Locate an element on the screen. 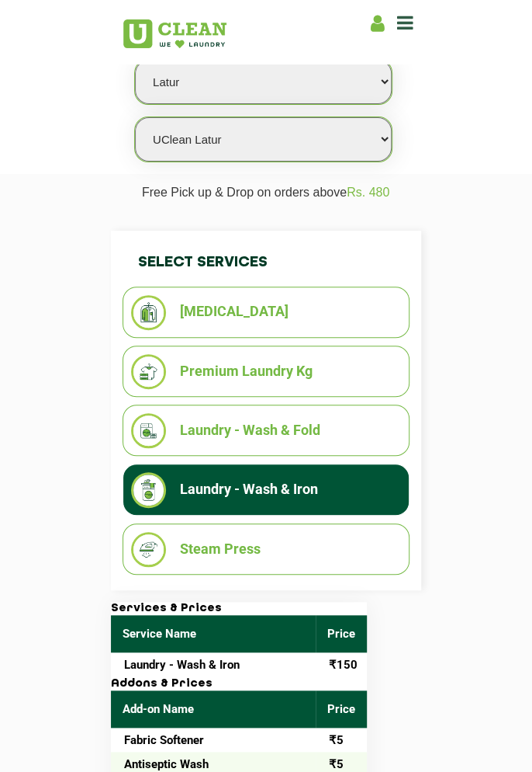 The height and width of the screenshot is (772, 532). li: Premium Laundry Kg is located at coordinates (266, 371).